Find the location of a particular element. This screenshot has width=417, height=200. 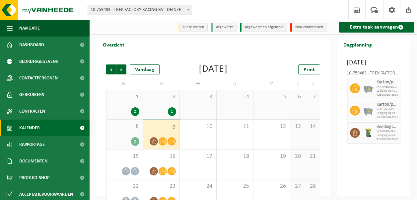

span: 28 is located at coordinates (312, 186).